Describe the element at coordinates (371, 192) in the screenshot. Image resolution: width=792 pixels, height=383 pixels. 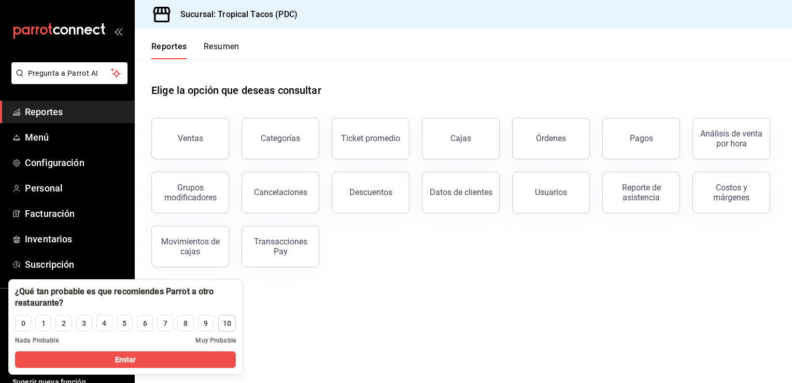
I see `button: Descuentos` at that location.